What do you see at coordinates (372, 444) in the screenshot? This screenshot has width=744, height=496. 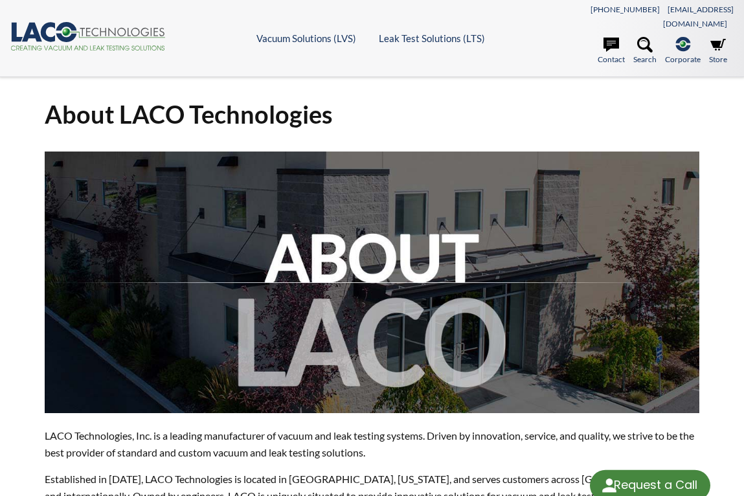 I see `p: LACO Technologies, Inc. is a leading manufacturer of vacuum and leak testing systems. Driven by i...` at bounding box center [372, 444].